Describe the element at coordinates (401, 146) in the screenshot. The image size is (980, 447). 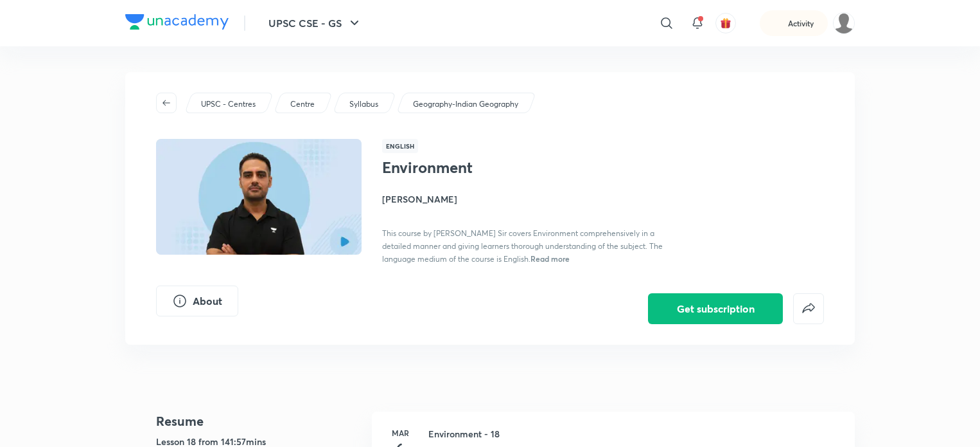
I see `span: English` at that location.